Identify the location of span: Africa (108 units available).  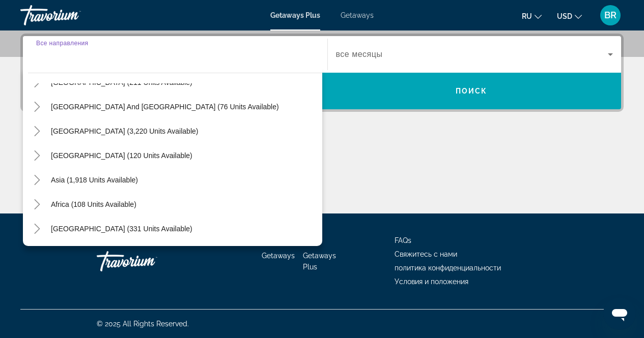
(94, 205).